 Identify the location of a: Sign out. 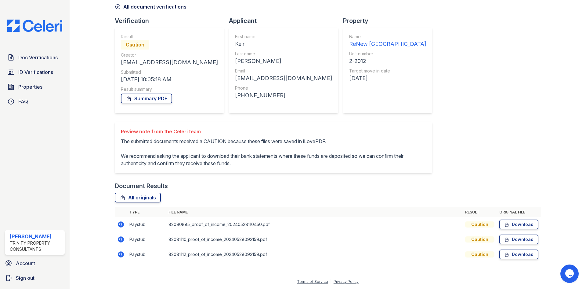
(35, 278).